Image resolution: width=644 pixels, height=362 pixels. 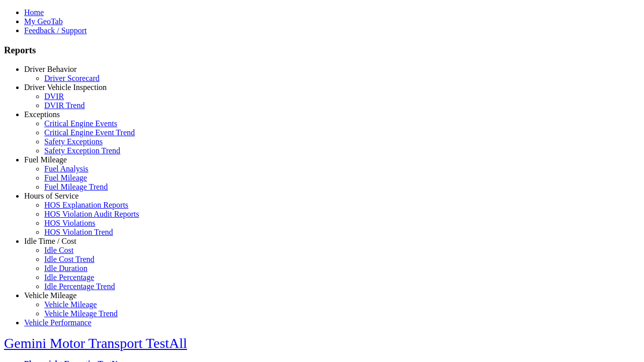 What do you see at coordinates (69, 277) in the screenshot?
I see `a: Idle Percentage` at bounding box center [69, 277].